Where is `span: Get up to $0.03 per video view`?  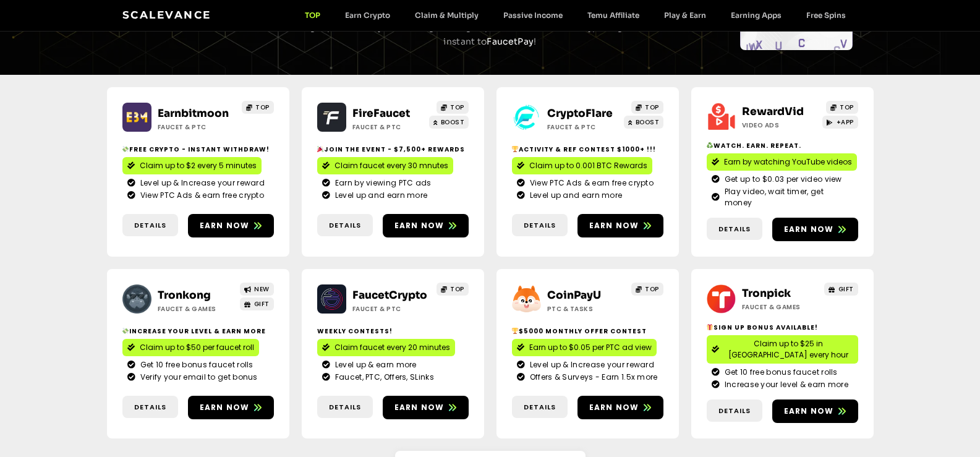
span: Get up to $0.03 per video view is located at coordinates (782, 180).